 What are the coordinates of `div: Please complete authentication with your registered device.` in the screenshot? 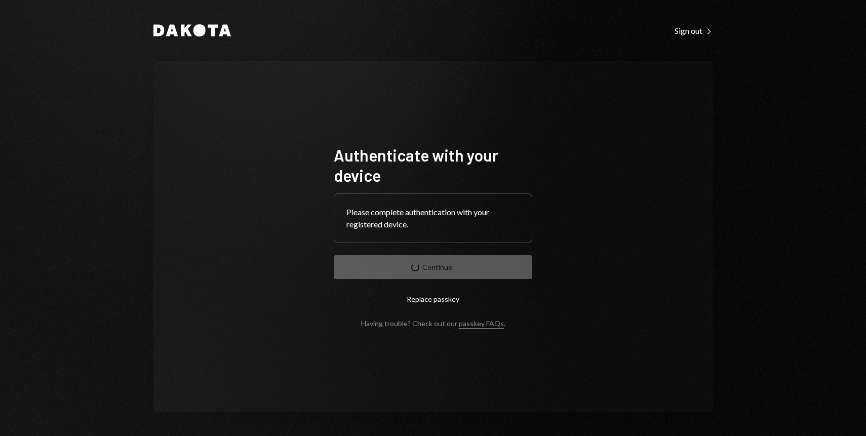 It's located at (433, 218).